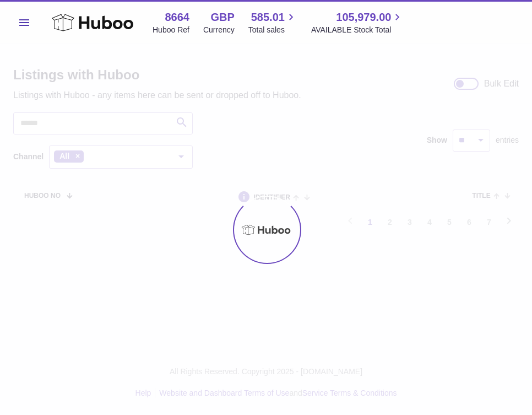 Image resolution: width=532 pixels, height=415 pixels. Describe the element at coordinates (363, 17) in the screenshot. I see `span: 105,979.00` at that location.